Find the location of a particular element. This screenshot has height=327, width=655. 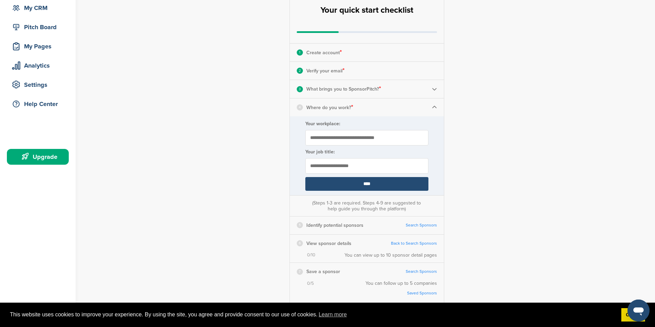

a: Saved Sponsors is located at coordinates (404, 293).